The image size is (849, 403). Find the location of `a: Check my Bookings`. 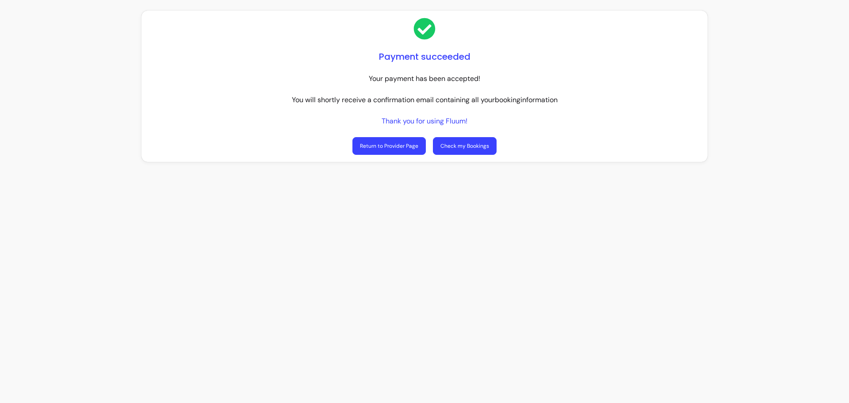

a: Check my Bookings is located at coordinates (465, 146).